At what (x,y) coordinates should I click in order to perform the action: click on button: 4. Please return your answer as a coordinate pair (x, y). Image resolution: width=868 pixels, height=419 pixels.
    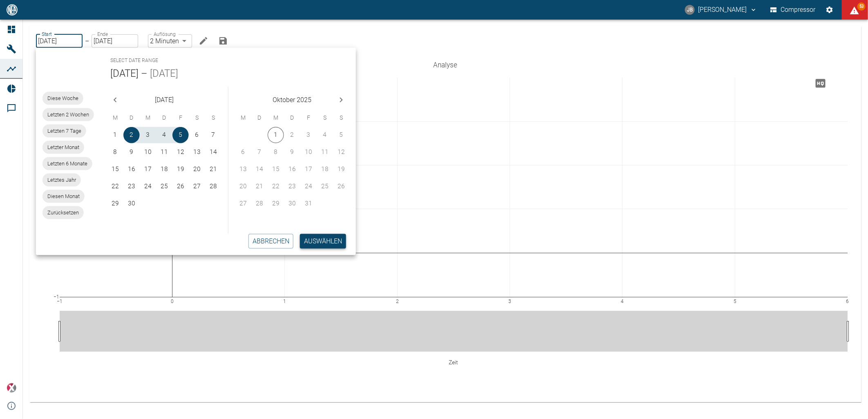
    Looking at the image, I should click on (165, 135).